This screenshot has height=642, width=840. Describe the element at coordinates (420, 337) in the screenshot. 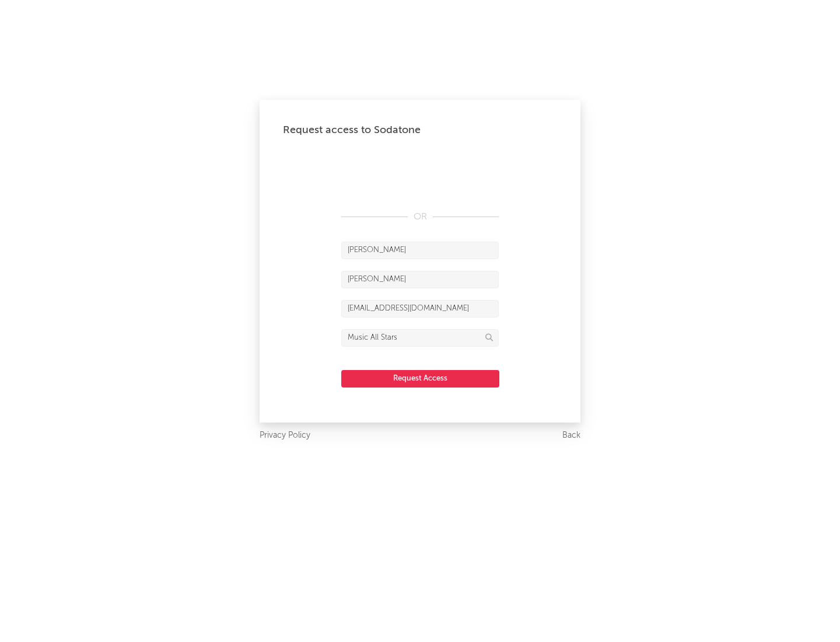

I see `input: Division` at that location.